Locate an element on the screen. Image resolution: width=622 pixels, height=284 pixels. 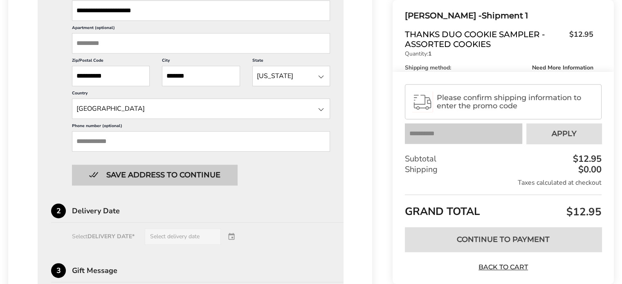
div: Shipment 1 is located at coordinates (499, 16).